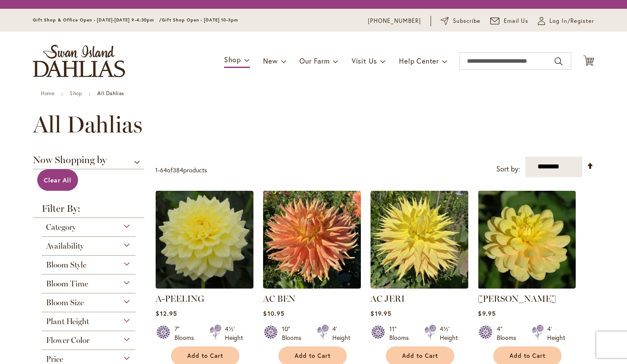 The height and width of the screenshot is (364, 627). Describe the element at coordinates (89, 162) in the screenshot. I see `span: Now Shopping by` at that location.